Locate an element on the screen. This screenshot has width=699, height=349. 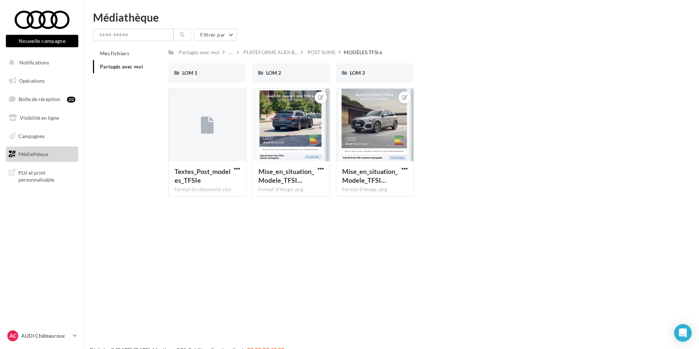
a: Boîte de réception20 is located at coordinates (42, 99).